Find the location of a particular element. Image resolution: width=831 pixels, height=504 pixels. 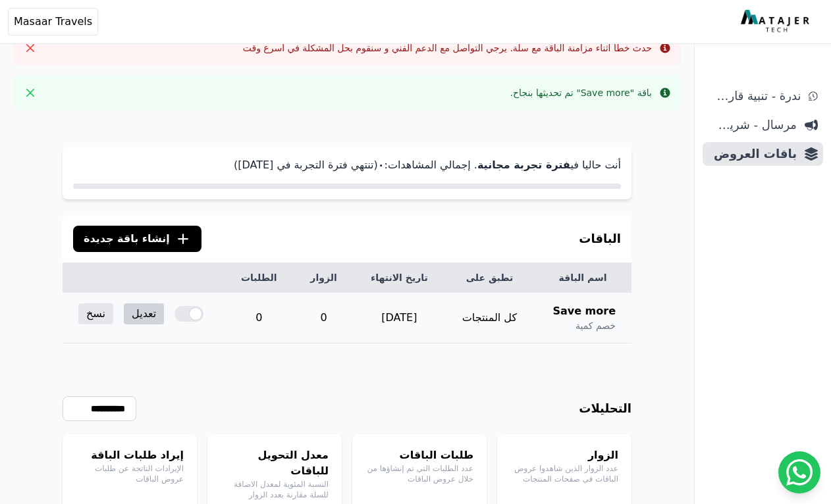

th: الزوار is located at coordinates (324, 277).